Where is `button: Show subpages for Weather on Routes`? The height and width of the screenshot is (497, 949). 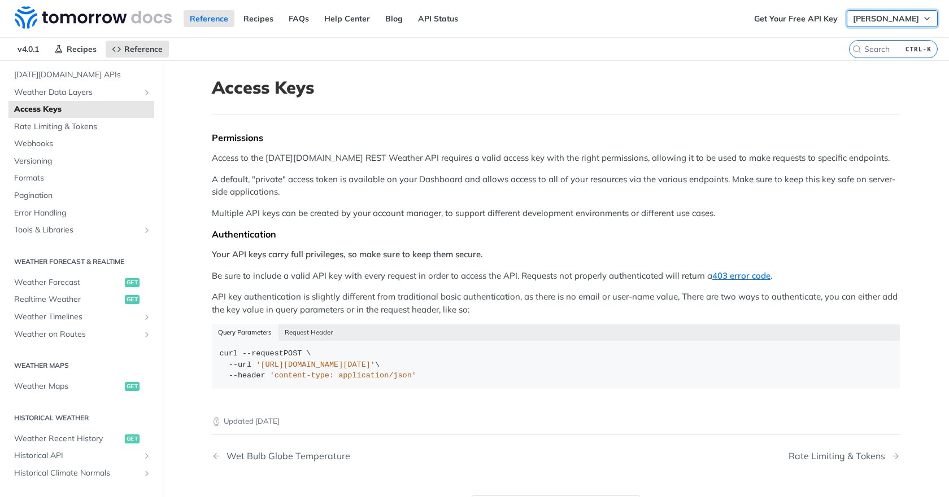
button: Show subpages for Weather on Routes is located at coordinates (147, 335).